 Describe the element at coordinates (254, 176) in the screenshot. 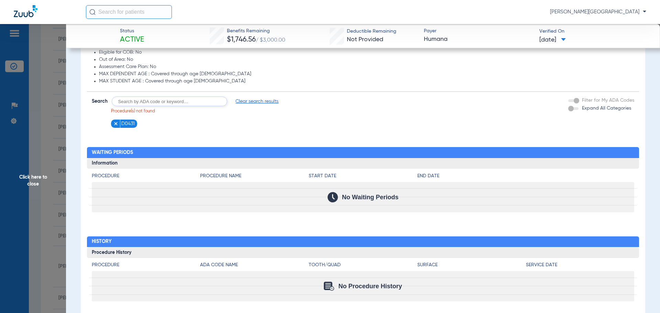

I see `h4: Procedure Name` at that location.